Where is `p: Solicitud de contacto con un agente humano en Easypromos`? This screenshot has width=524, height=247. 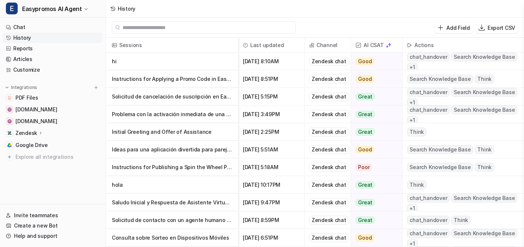
p: Solicitud de contacto con un agente humano en Easypromos is located at coordinates (172, 220).